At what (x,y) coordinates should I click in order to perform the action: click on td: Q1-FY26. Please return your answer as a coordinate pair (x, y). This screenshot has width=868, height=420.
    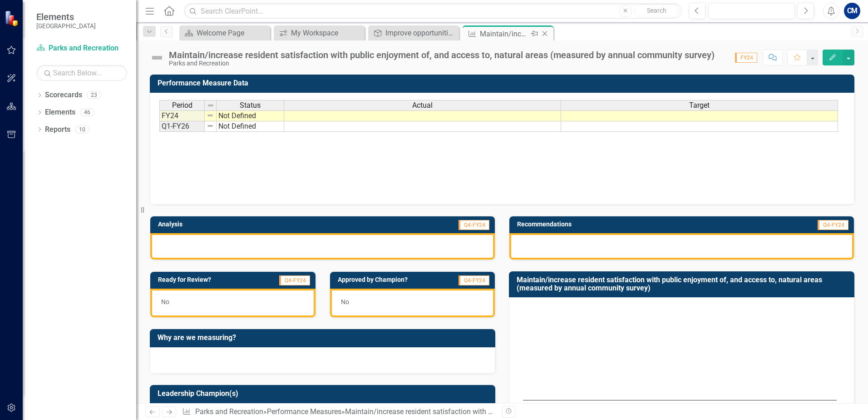
    Looking at the image, I should click on (182, 126).